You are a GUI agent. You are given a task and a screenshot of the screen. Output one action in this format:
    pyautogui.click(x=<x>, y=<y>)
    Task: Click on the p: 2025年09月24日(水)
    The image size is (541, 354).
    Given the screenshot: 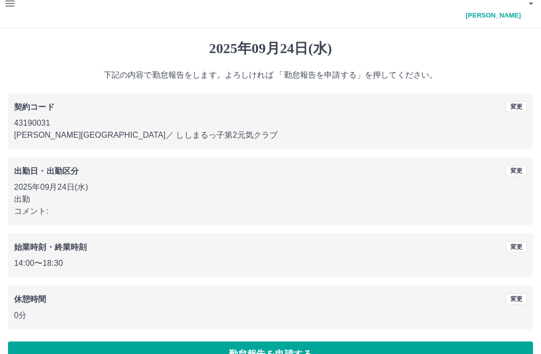 What is the action you would take?
    pyautogui.click(x=270, y=187)
    